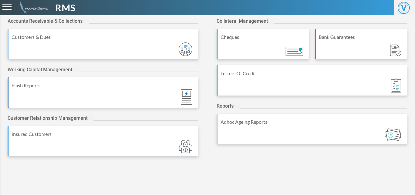  I want to click on img: admin, so click(33, 8).